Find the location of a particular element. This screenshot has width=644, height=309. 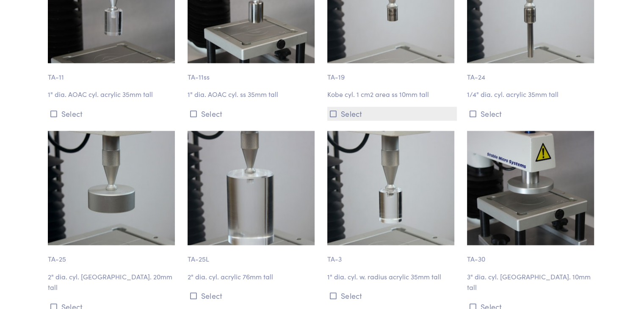

p: TA-24 is located at coordinates (532, 73).